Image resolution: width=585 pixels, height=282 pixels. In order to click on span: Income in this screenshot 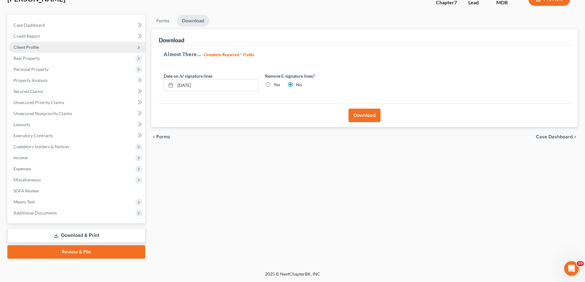, I will do `click(21, 157)`.